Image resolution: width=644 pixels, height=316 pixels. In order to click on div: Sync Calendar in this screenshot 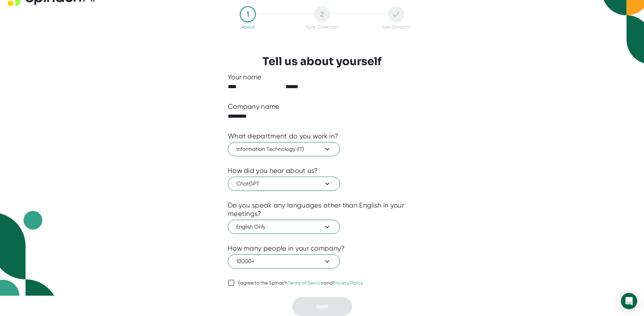, I will do `click(322, 27)`.